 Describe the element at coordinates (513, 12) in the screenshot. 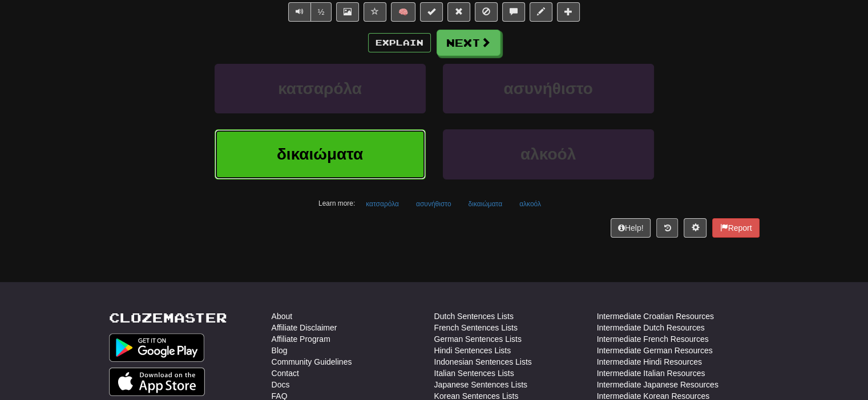

I see `button: Discuss sentence (alt+u)` at that location.